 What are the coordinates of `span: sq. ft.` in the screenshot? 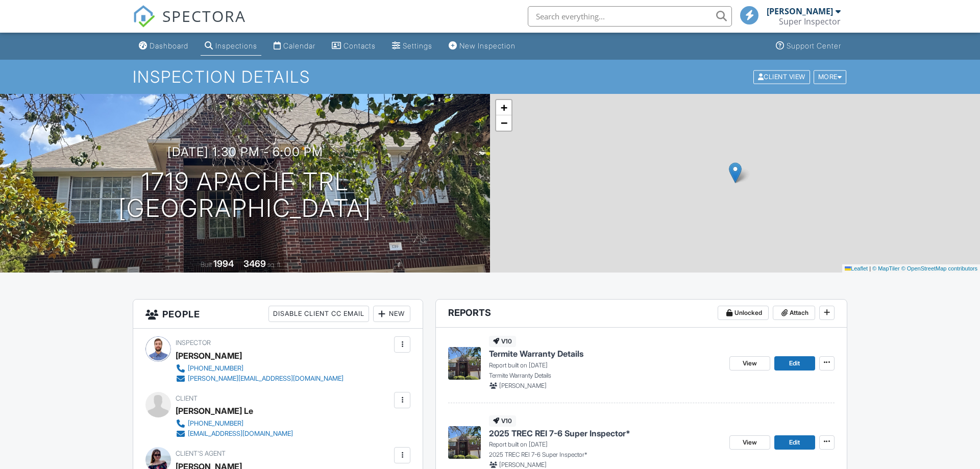 It's located at (275, 265).